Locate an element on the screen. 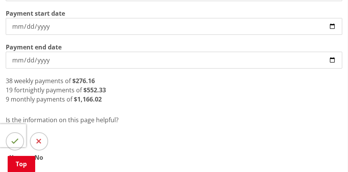  span: 38 is located at coordinates (9, 81).